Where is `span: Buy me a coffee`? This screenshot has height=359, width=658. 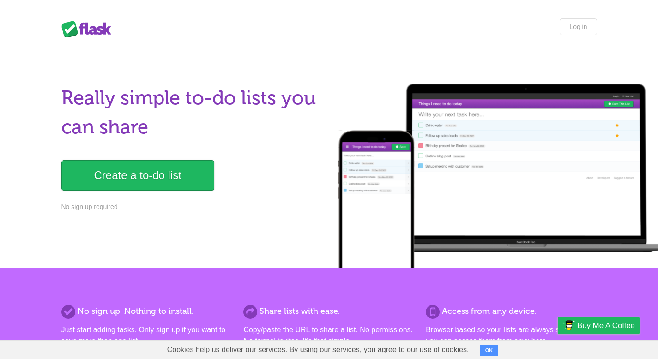 span: Buy me a coffee is located at coordinates (606, 325).